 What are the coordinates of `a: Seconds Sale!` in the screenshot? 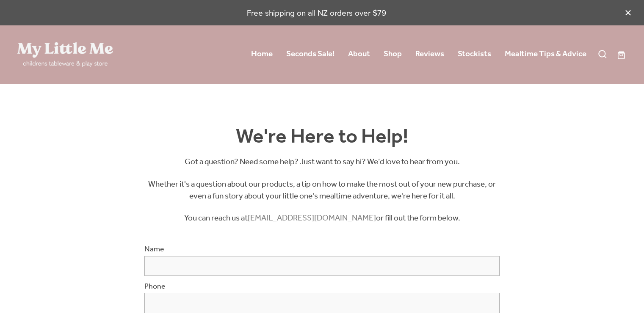 It's located at (310, 54).